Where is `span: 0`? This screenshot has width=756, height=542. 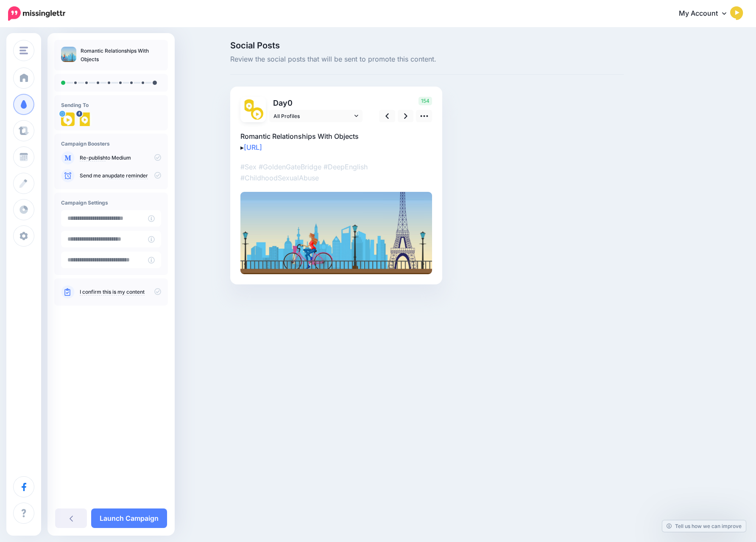
span: 0 is located at coordinates (290, 103).